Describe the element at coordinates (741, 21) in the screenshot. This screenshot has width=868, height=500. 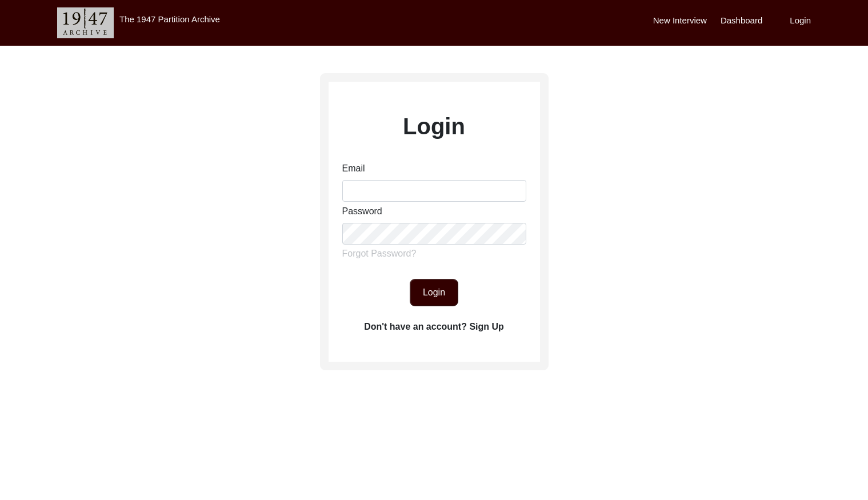
I see `label: Dashboard` at that location.